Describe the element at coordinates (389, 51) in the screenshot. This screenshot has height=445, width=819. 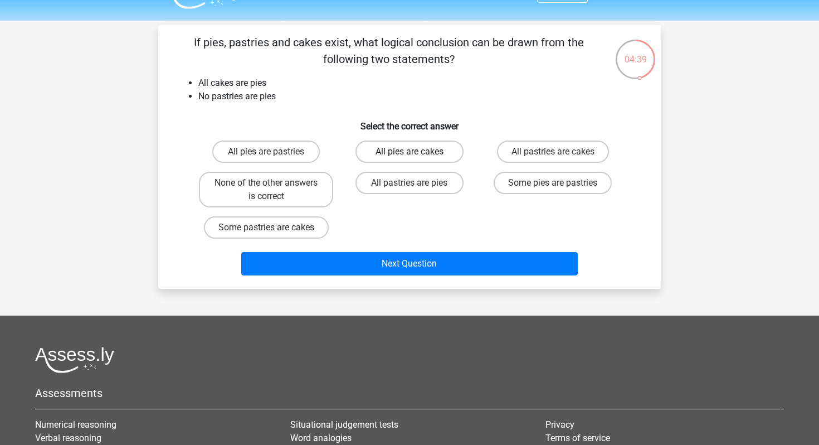
I see `p: If pies, pastries and cakes exist, what logical conclusion can be drawn from the following two st...` at that location.